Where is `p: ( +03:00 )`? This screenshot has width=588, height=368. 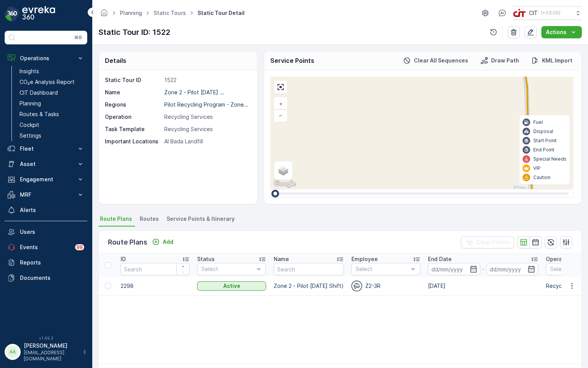 p: ( +03:00 ) is located at coordinates (551, 13).